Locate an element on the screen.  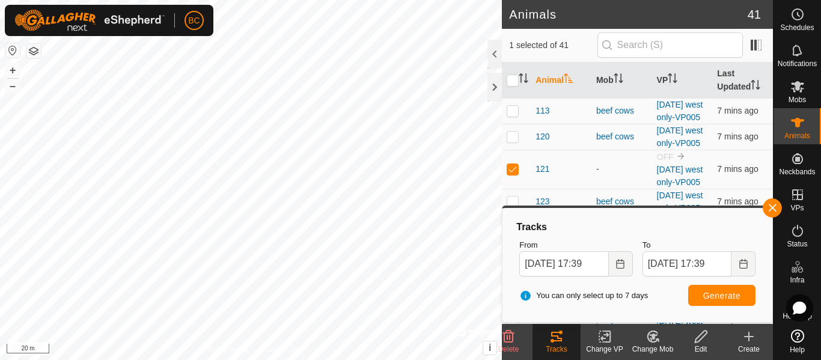
label: To is located at coordinates (699, 245).